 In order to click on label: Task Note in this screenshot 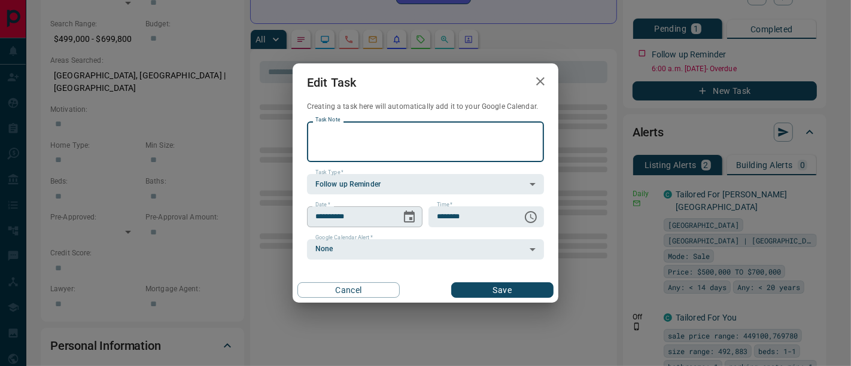, I will do `click(328, 120)`.